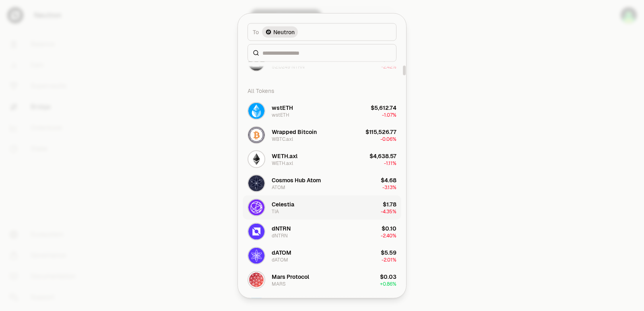 The height and width of the screenshot is (311, 644). Describe the element at coordinates (388, 252) in the screenshot. I see `div: $5.59` at that location.